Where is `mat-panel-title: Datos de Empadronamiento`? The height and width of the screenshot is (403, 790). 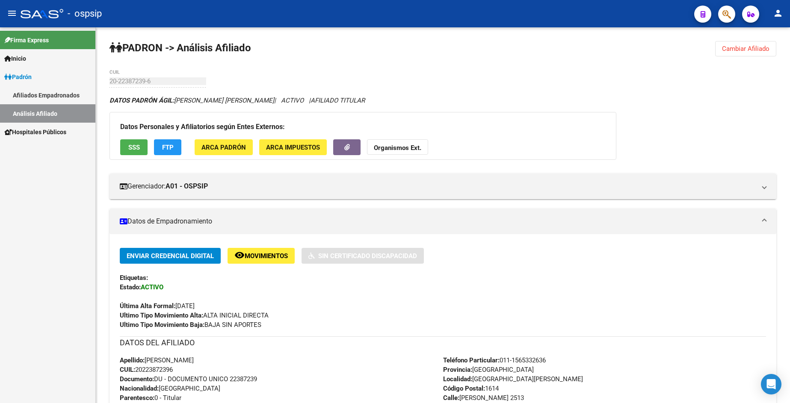
mat-panel-title: Datos de Empadronamiento is located at coordinates (438, 222).